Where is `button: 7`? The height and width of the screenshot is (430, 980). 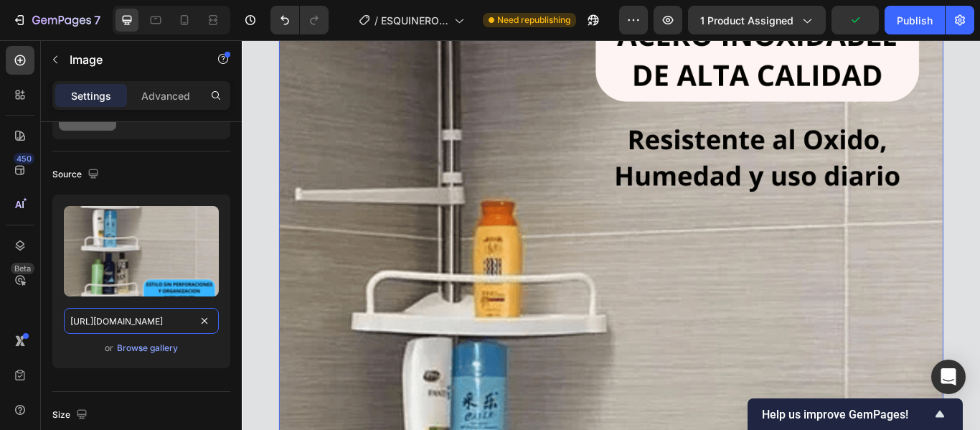 button: 7 is located at coordinates (56, 20).